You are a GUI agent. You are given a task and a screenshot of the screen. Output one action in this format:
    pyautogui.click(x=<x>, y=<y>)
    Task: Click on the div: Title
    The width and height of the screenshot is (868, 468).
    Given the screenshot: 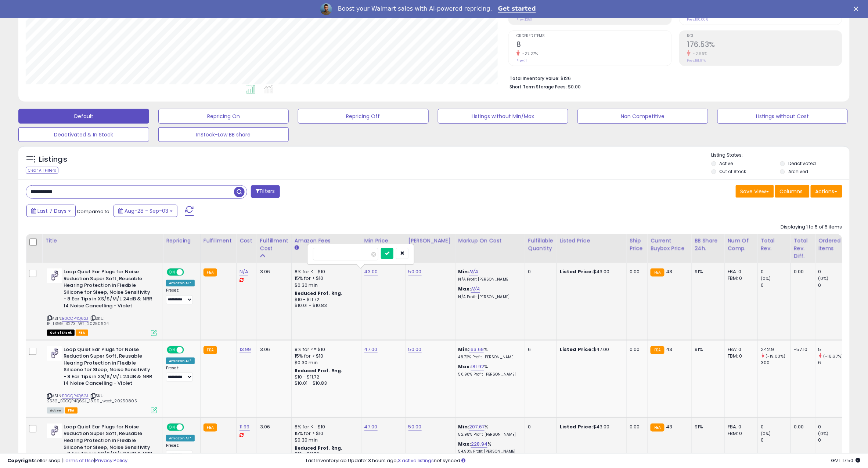 What is the action you would take?
    pyautogui.click(x=102, y=241)
    